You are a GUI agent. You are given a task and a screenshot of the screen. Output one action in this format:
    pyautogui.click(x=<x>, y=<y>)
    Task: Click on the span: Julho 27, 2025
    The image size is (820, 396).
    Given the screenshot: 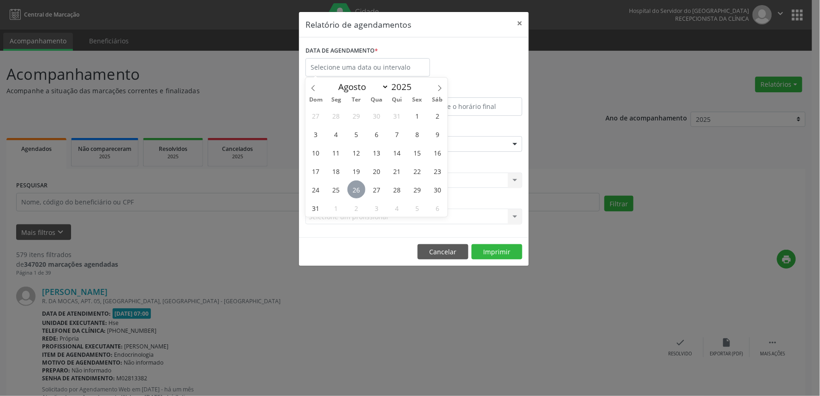 What is the action you would take?
    pyautogui.click(x=316, y=115)
    